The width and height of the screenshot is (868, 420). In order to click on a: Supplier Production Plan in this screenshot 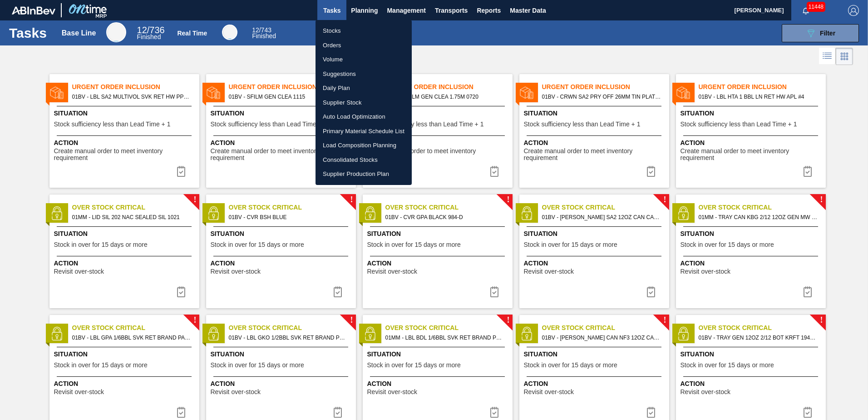, I will do `click(364, 174)`.